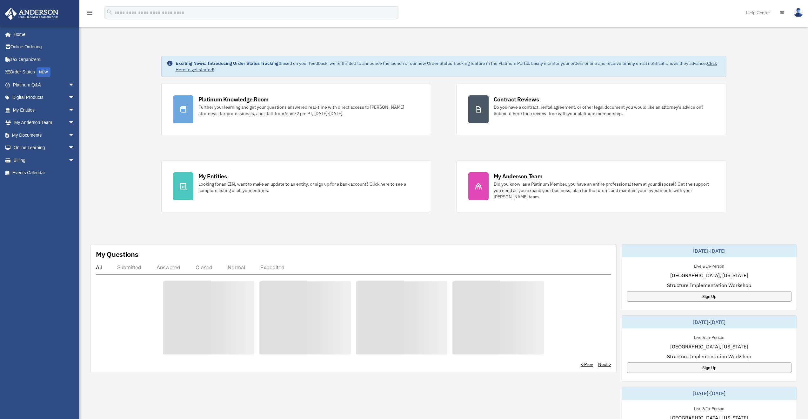 The height and width of the screenshot is (419, 808). Describe the element at coordinates (99, 267) in the screenshot. I see `div: All` at that location.